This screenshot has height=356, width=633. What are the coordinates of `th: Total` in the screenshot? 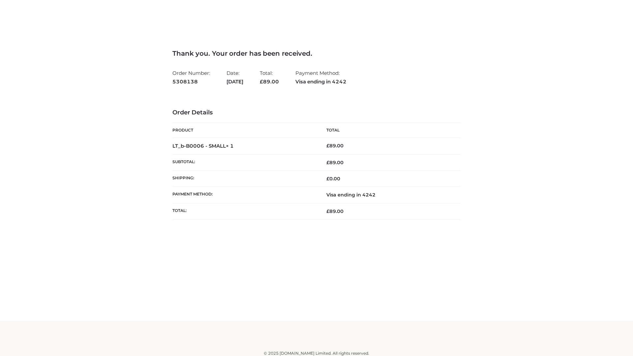 It's located at (388, 130).